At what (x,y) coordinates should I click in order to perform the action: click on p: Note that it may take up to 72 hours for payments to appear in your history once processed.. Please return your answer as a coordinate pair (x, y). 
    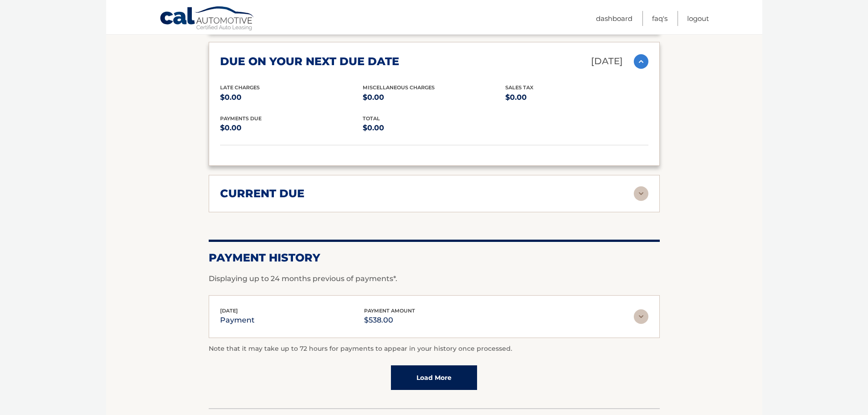
    Looking at the image, I should click on (434, 349).